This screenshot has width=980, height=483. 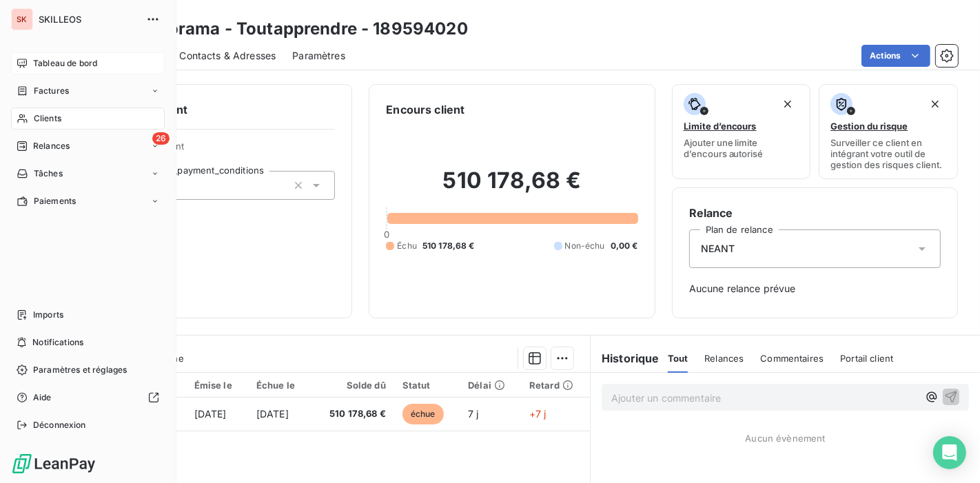 I want to click on span: Propriétés Client, so click(x=222, y=150).